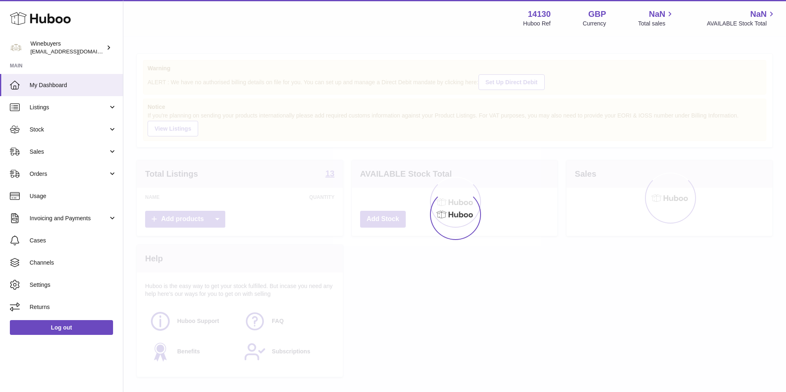 The height and width of the screenshot is (392, 786). I want to click on a: Log out, so click(61, 327).